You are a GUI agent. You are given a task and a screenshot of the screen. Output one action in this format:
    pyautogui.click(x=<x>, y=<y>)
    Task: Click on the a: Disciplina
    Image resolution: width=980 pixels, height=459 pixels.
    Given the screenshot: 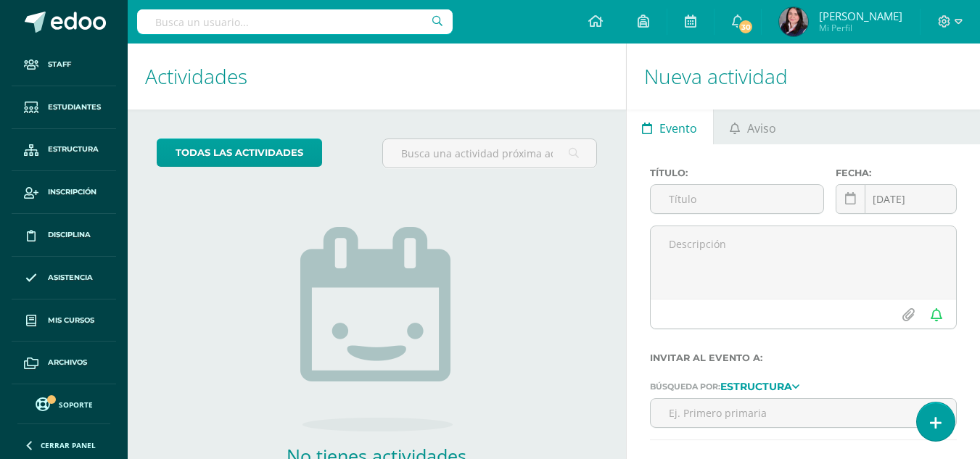 What is the action you would take?
    pyautogui.click(x=64, y=234)
    